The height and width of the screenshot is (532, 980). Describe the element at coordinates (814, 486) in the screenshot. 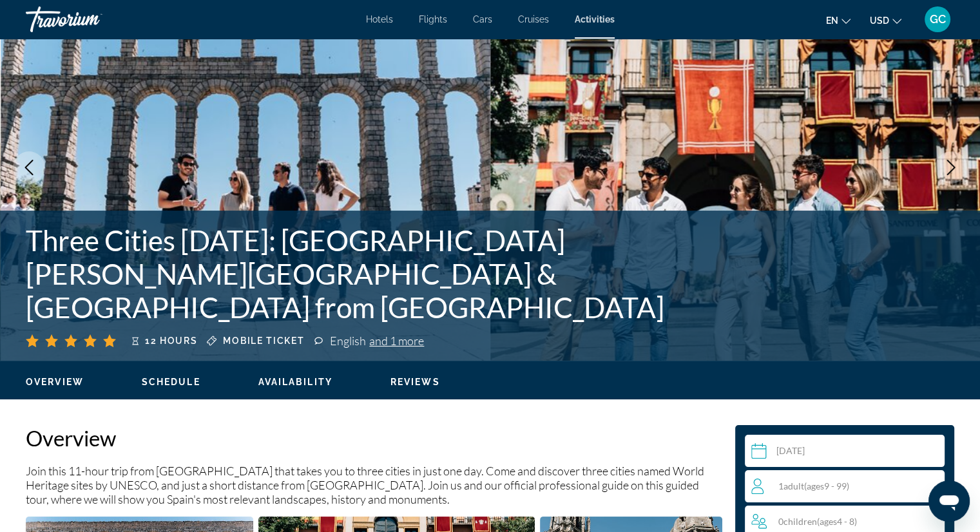

I see `span: 1` at that location.